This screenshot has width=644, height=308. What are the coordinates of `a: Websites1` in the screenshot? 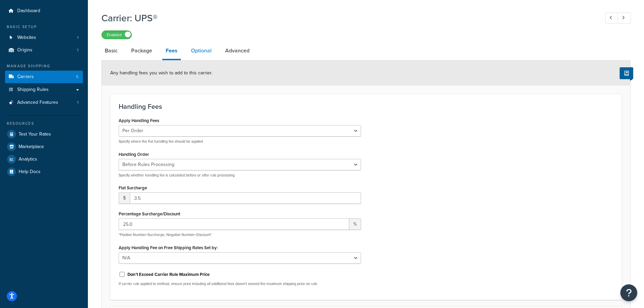 It's located at (44, 38).